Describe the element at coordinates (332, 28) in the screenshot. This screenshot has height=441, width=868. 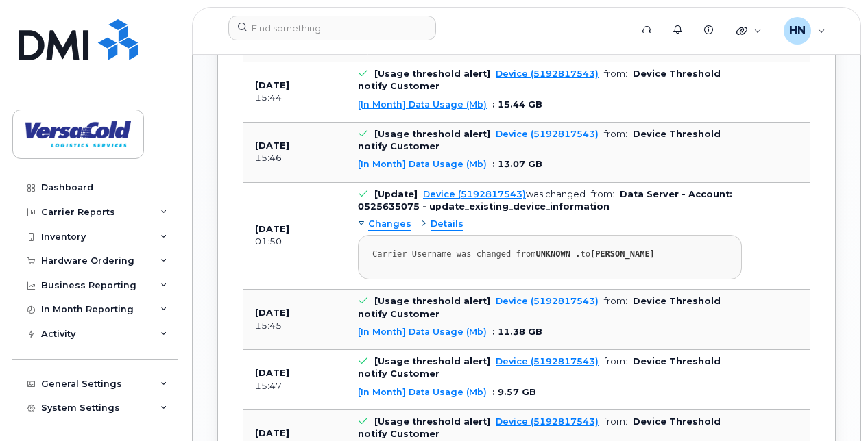
I see `input: Find something...` at that location.